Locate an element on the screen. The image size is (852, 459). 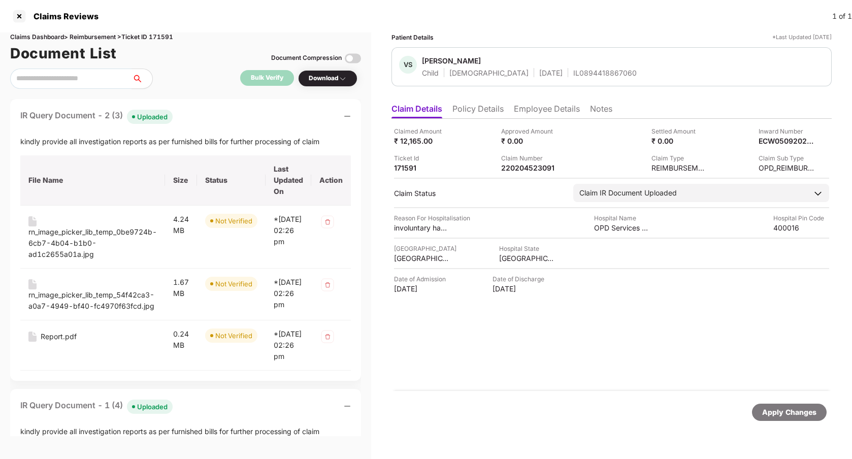
li: Employee Details is located at coordinates (547, 111).